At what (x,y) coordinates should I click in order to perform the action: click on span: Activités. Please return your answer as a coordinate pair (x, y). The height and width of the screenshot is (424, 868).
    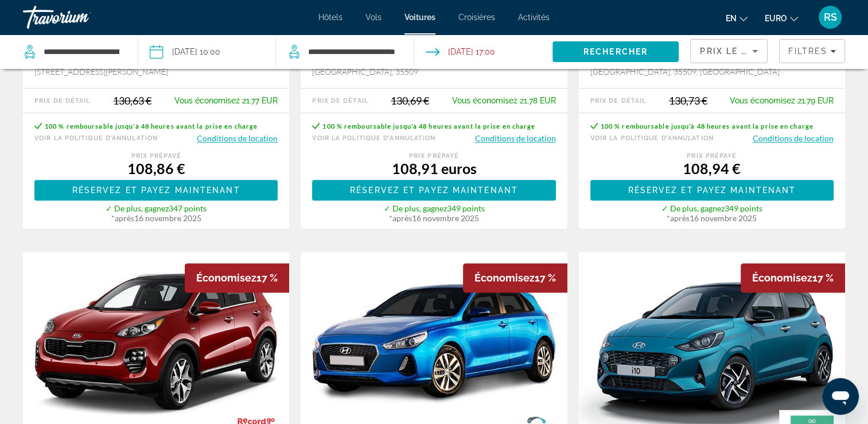
    Looking at the image, I should click on (534, 17).